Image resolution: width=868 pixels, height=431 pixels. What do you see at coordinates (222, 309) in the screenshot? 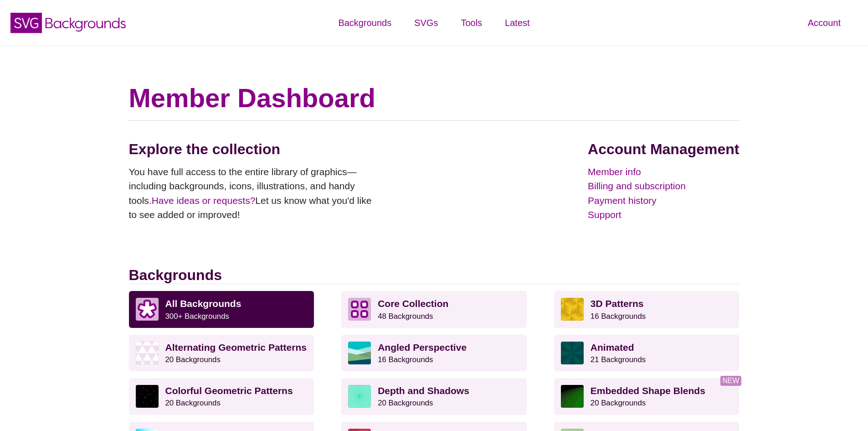
I see `a: All Backgrounds 300+ Backgrounds` at bounding box center [222, 309].